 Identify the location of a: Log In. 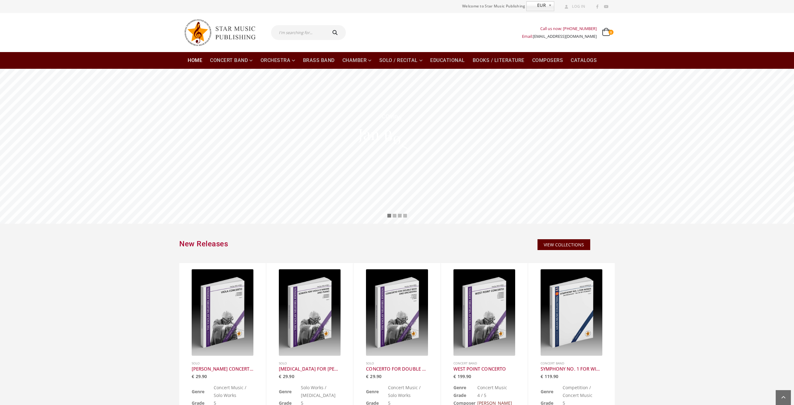
(574, 7).